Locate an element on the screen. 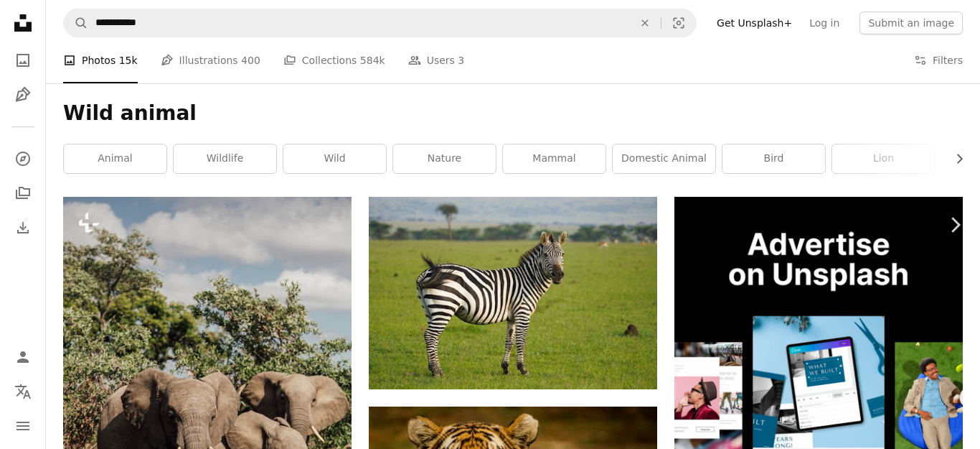  a: domestic animal is located at coordinates (664, 159).